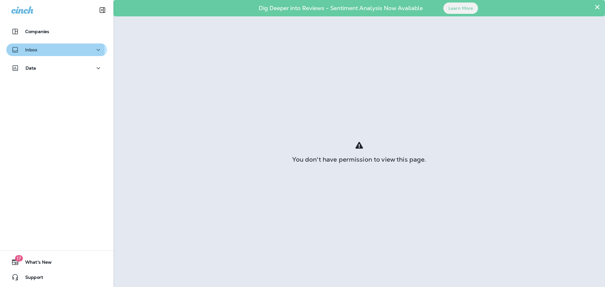 This screenshot has width=605, height=287. I want to click on p: Inbox, so click(31, 50).